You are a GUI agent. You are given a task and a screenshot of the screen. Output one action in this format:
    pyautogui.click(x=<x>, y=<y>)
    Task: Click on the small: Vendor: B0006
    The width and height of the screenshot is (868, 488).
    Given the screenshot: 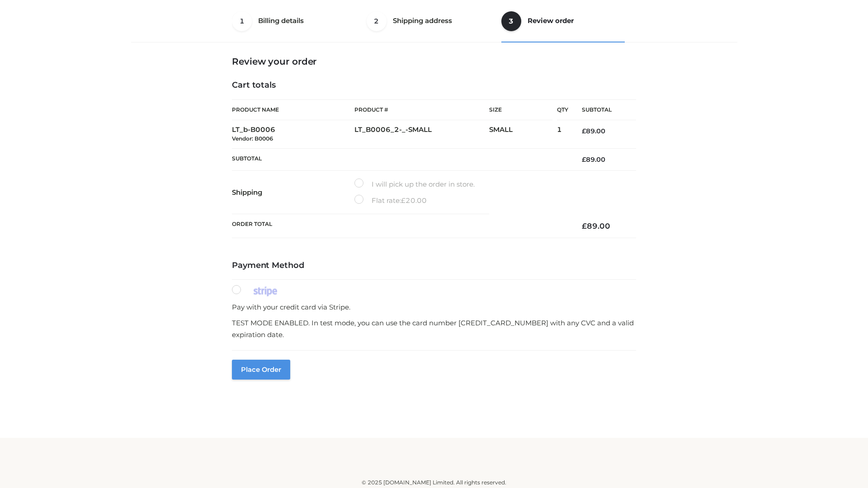 What is the action you would take?
    pyautogui.click(x=252, y=138)
    